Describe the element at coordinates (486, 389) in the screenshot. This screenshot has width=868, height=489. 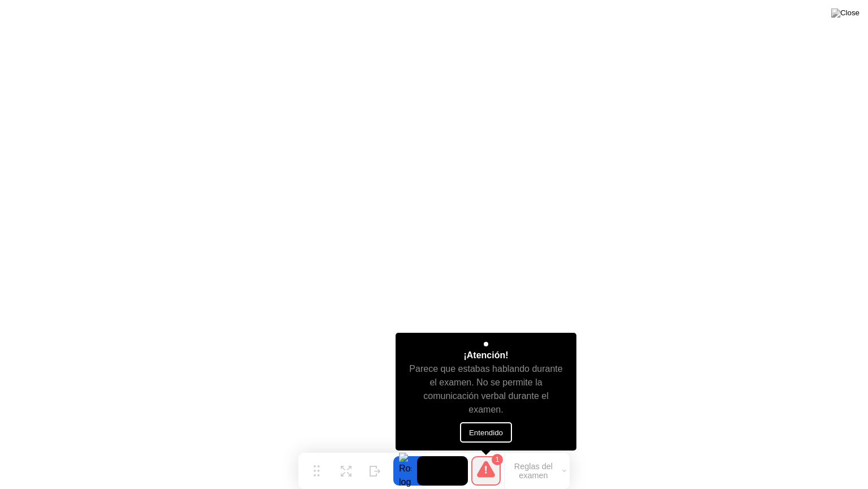
I see `div: Parece que estabas hablando durante el examen. No se permite la comunicación verbal durante el ex...` at that location.